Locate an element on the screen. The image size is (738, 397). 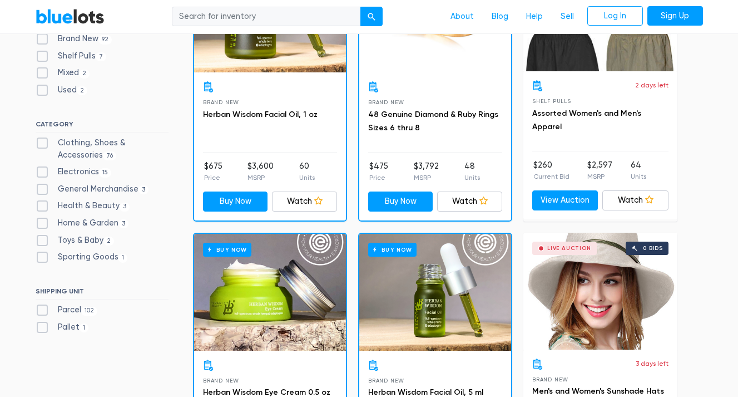
a: Sell is located at coordinates (567, 17).